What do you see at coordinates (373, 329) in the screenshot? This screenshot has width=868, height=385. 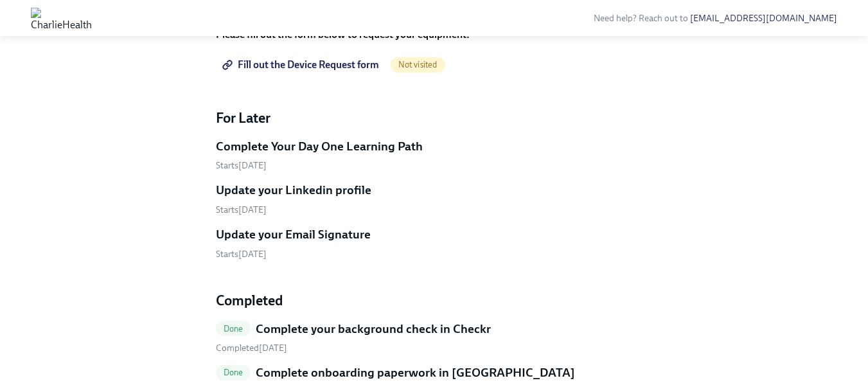 I see `h5: Complete your background check in Checkr` at bounding box center [373, 329].